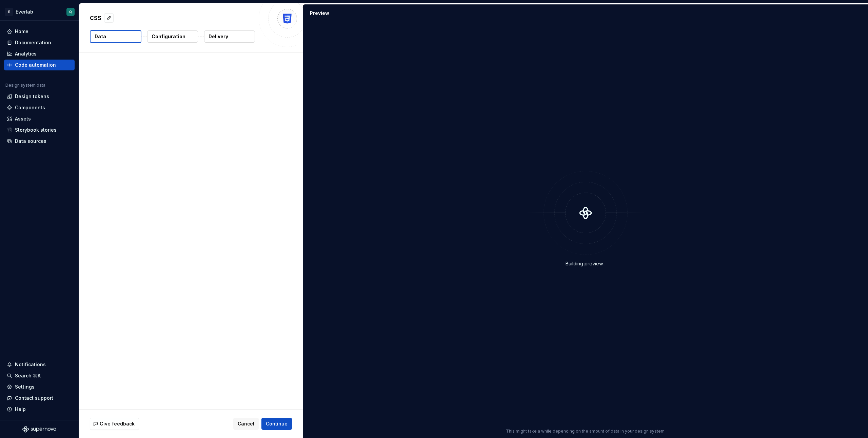 This screenshot has height=438, width=868. I want to click on button: Search ⌘K, so click(39, 376).